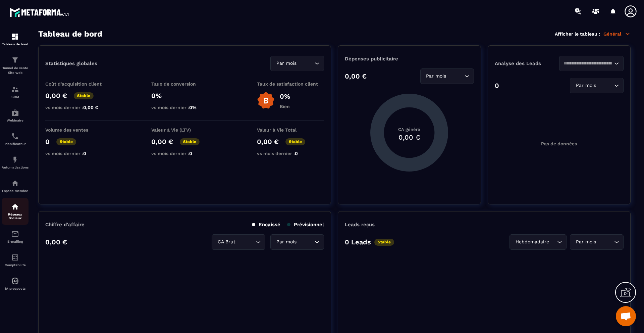 The image size is (644, 333). Describe the element at coordinates (626, 316) in the screenshot. I see `div: Ouvrir le chat` at that location.